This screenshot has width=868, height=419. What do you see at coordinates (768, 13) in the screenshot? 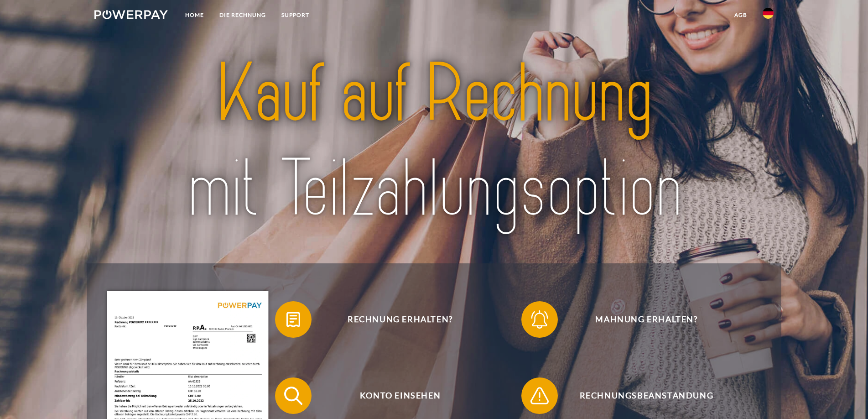
I see `img: de` at bounding box center [768, 13].